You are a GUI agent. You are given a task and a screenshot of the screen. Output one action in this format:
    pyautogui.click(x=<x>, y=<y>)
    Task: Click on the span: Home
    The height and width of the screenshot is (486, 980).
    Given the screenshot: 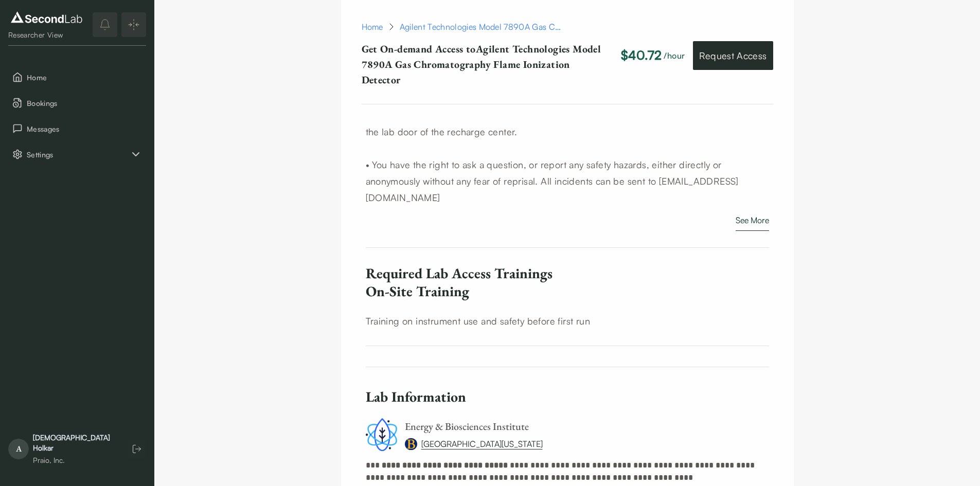 What is the action you would take?
    pyautogui.click(x=84, y=77)
    